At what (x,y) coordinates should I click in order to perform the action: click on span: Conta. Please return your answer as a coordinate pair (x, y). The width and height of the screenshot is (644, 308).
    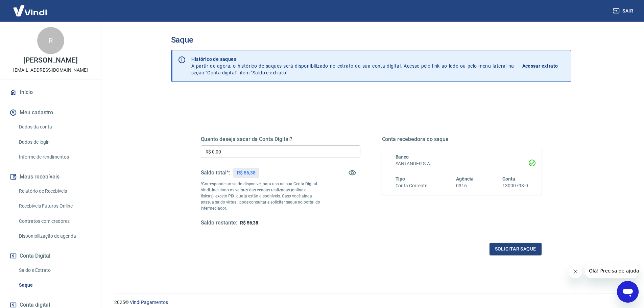
    Looking at the image, I should click on (509, 179).